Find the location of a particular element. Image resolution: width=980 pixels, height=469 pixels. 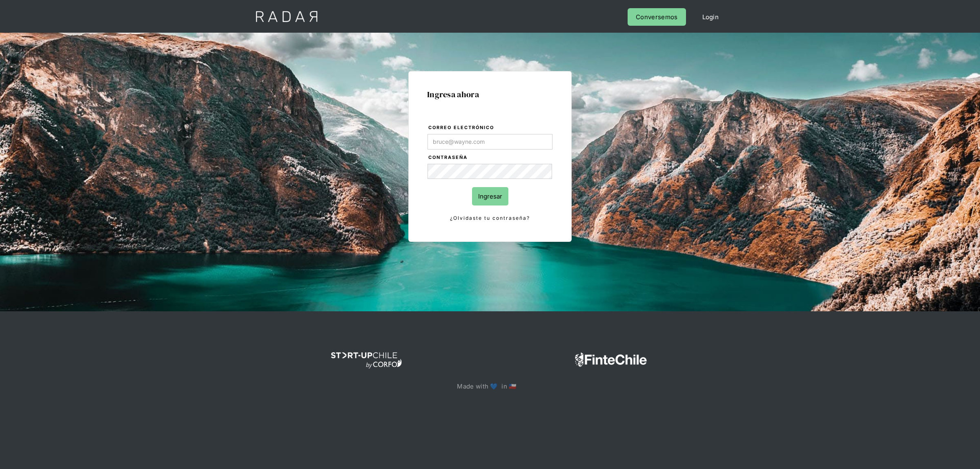

a: Conversemos is located at coordinates (656, 17).